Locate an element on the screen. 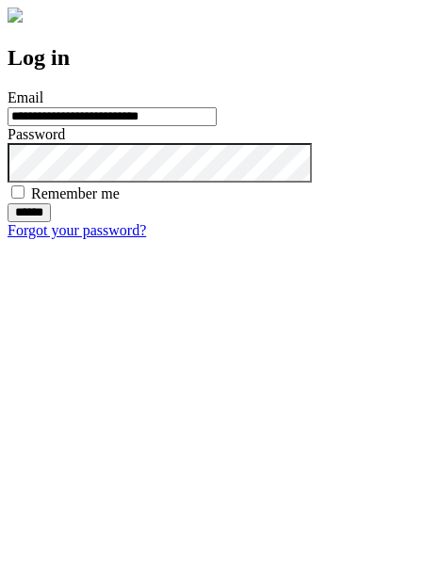 The width and height of the screenshot is (424, 561). label: Password is located at coordinates (36, 134).